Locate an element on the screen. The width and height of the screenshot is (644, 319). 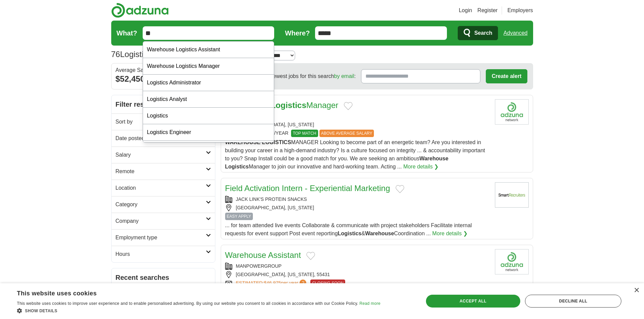
h2: Company is located at coordinates (161, 221).